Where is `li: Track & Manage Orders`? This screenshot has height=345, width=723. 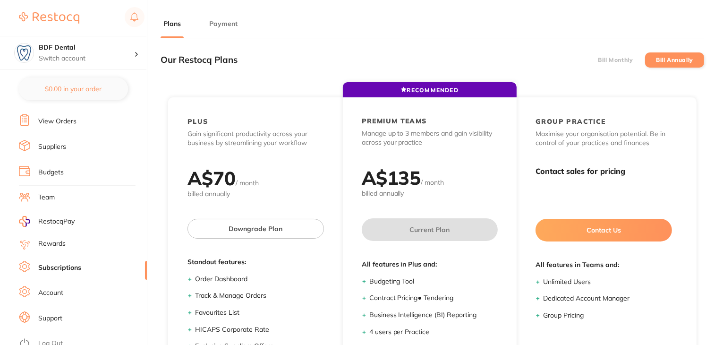
li: Track & Manage Orders is located at coordinates (259, 296).